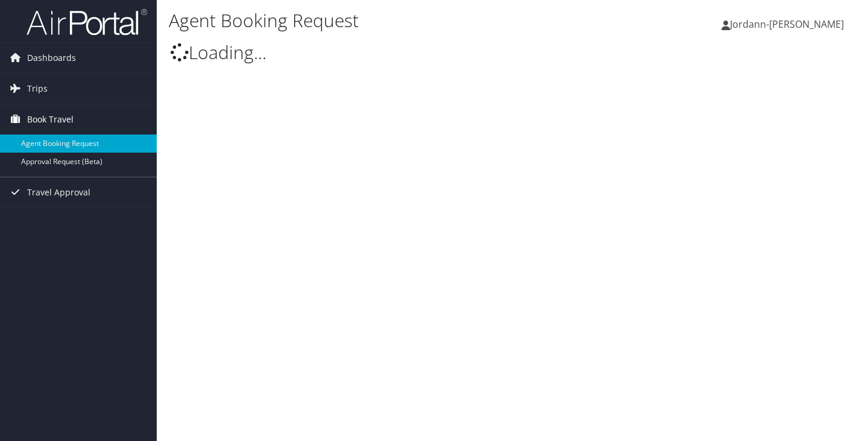 This screenshot has width=868, height=441. I want to click on span: Book Travel, so click(50, 120).